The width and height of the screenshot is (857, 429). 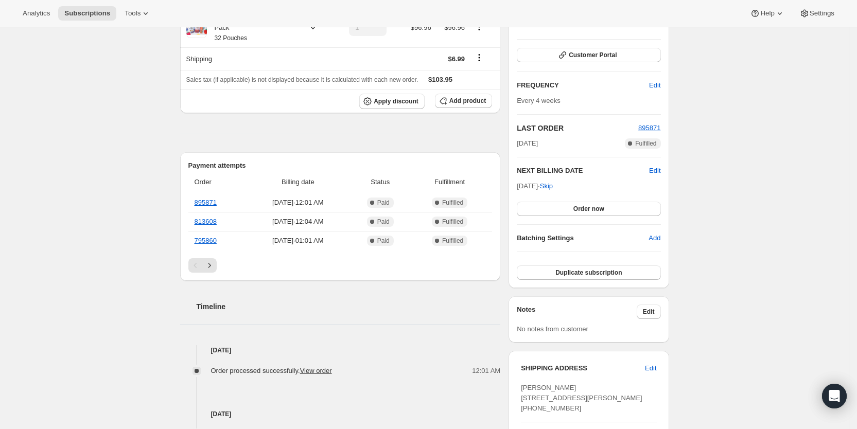 What do you see at coordinates (479, 58) in the screenshot?
I see `button: Shipping actions` at bounding box center [479, 58].